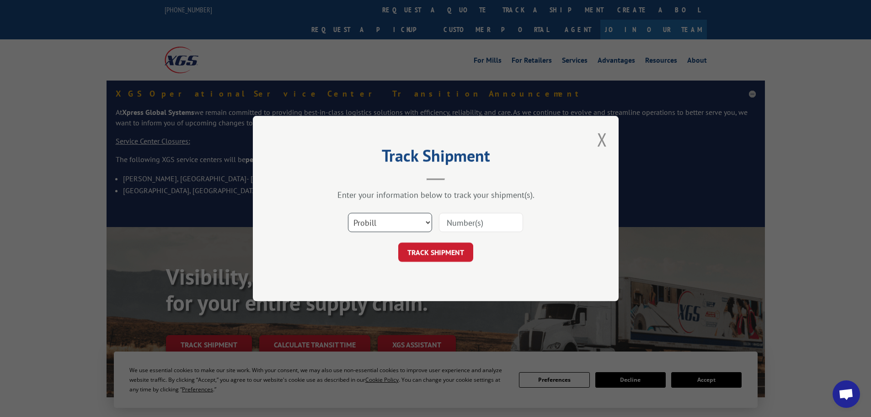 The width and height of the screenshot is (871, 417). I want to click on button: Close modal, so click(602, 139).